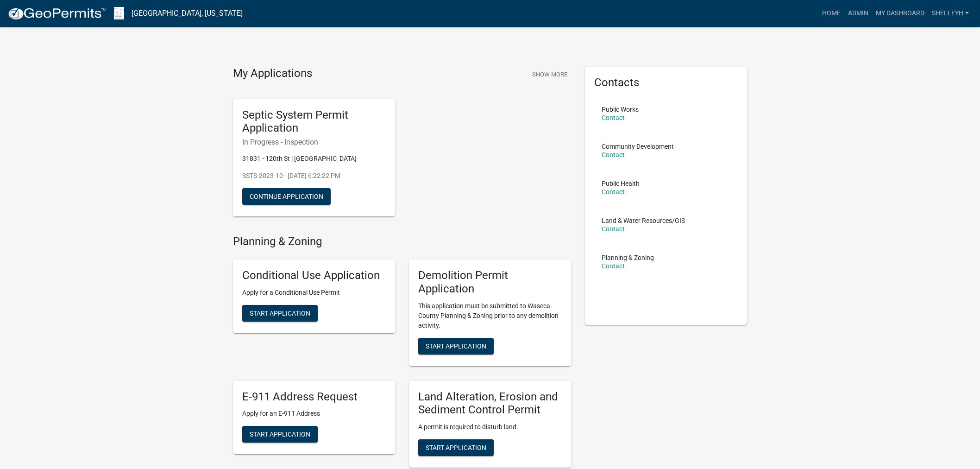  I want to click on p: Planning & Zoning, so click(627, 257).